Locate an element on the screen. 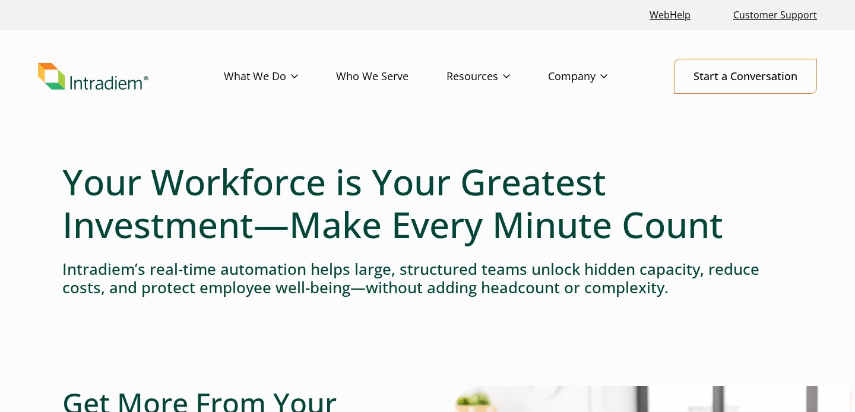  img: Intradiem is located at coordinates (93, 77).